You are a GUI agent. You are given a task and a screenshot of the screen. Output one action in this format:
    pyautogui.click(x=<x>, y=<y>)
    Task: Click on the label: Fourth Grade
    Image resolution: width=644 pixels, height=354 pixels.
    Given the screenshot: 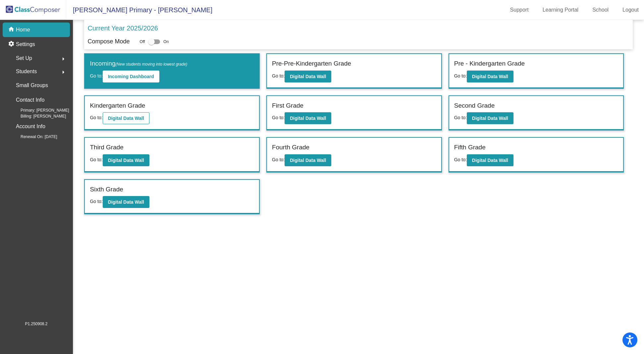 What is the action you would take?
    pyautogui.click(x=291, y=147)
    